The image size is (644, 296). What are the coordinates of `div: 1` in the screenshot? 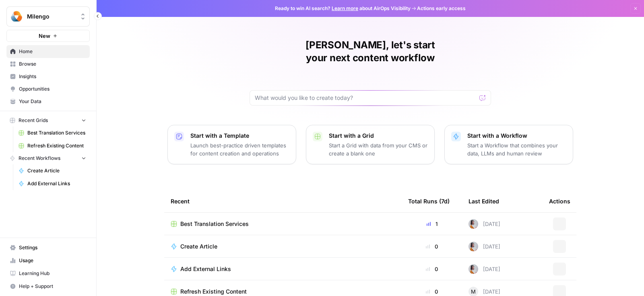 It's located at (432, 224).